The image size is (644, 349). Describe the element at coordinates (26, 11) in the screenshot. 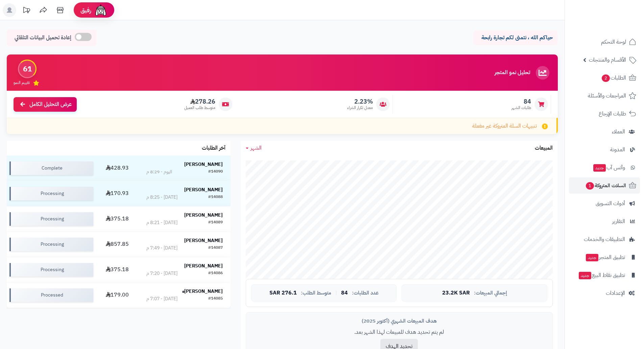

I see `a: تحديثات المنصة` at that location.